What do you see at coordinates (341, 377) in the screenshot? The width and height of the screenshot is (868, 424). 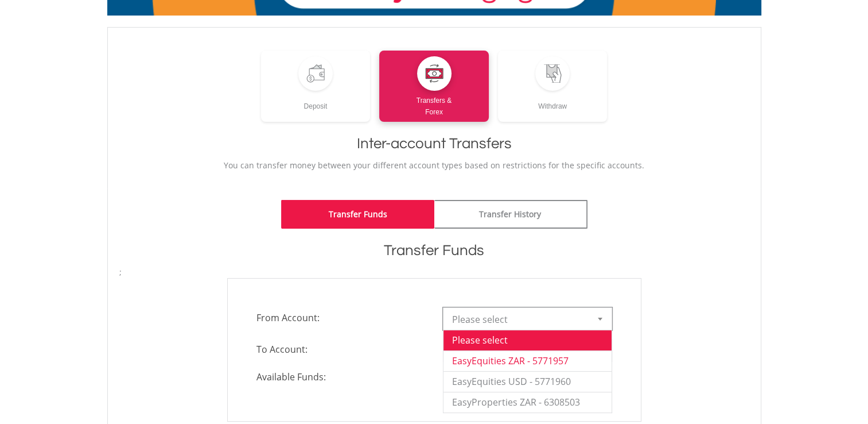 I see `span: Available Funds:` at bounding box center [341, 377].